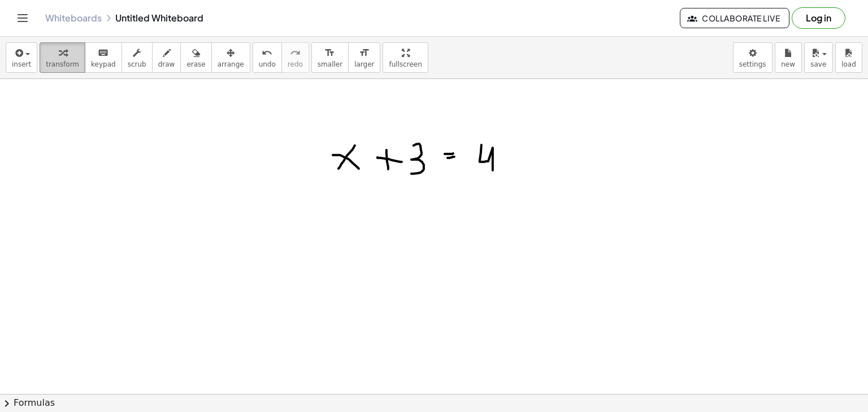 This screenshot has width=868, height=412. Describe the element at coordinates (330, 57) in the screenshot. I see `button: format_sizesmaller` at that location.